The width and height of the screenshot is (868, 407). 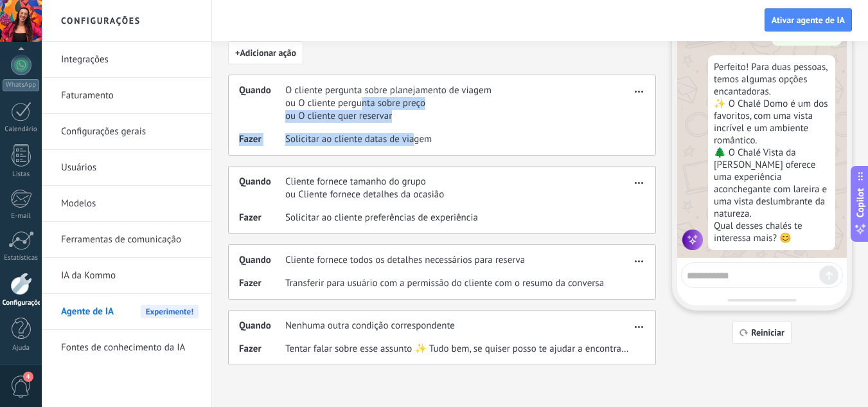 What do you see at coordinates (127, 168) in the screenshot?
I see `li: Usuários` at bounding box center [127, 168].